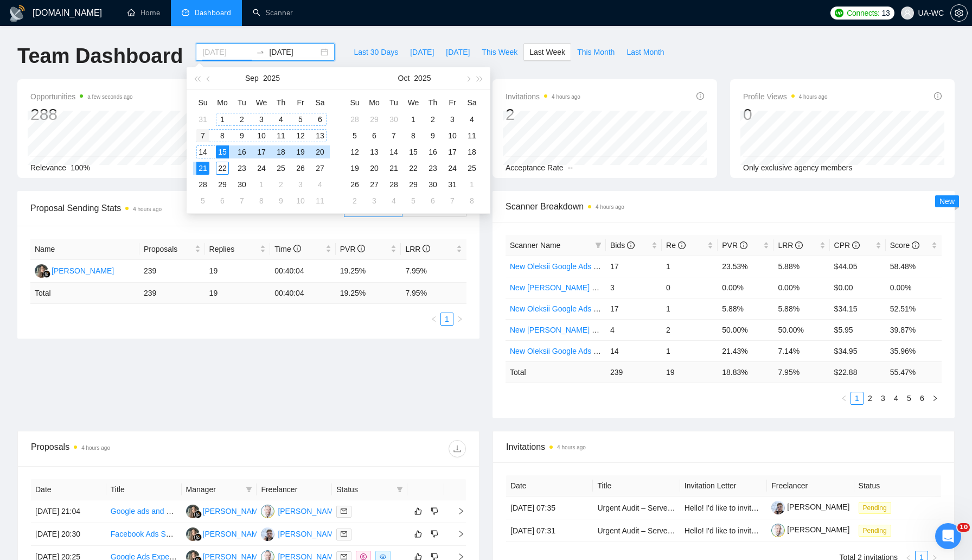 The image size is (972, 560). I want to click on td: 2025-09-29, so click(374, 120).